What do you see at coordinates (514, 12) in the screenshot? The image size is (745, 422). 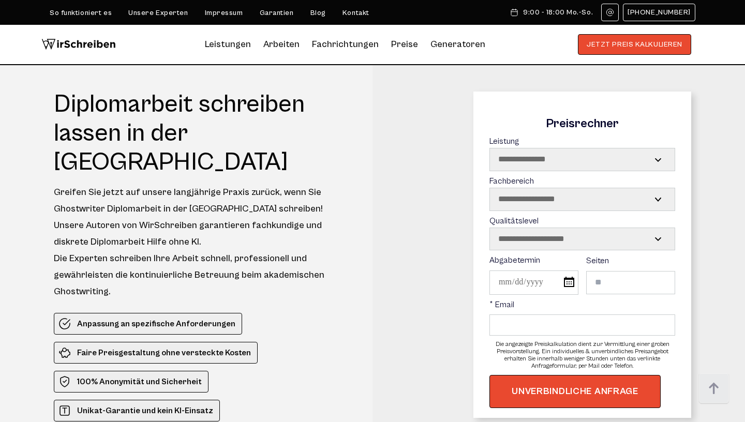 I see `img: Schedule` at bounding box center [514, 12].